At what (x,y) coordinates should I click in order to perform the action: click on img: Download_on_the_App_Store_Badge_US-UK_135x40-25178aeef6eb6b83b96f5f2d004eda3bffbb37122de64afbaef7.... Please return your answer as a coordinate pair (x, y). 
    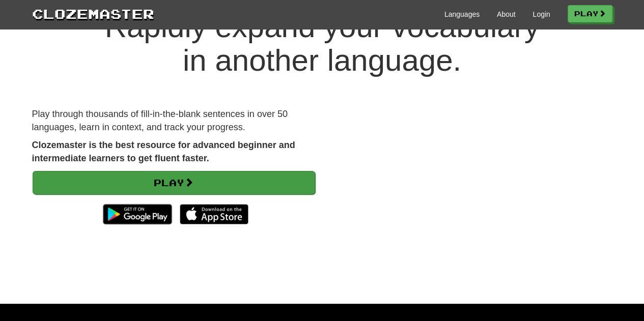
    Looking at the image, I should click on (214, 214).